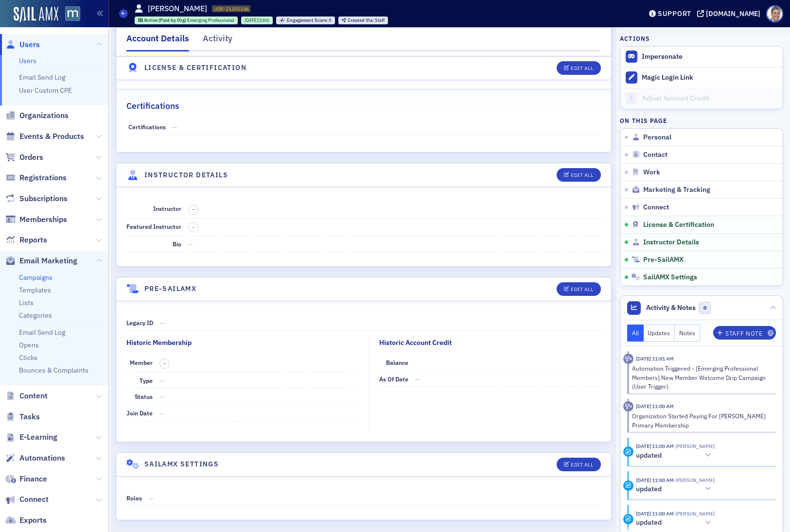  What do you see at coordinates (28, 61) in the screenshot?
I see `a: Users` at bounding box center [28, 61].